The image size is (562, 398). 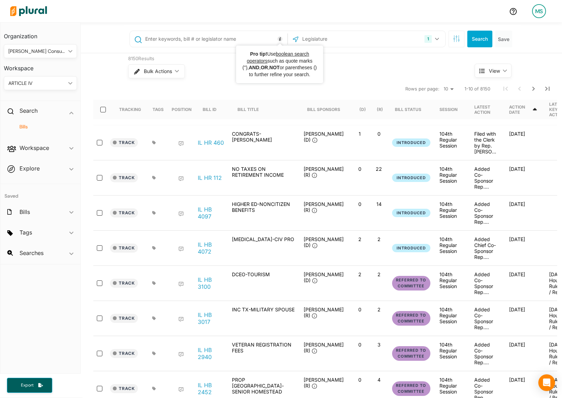 I want to click on input: select-row-state-il-104th-hb3017, so click(x=100, y=319).